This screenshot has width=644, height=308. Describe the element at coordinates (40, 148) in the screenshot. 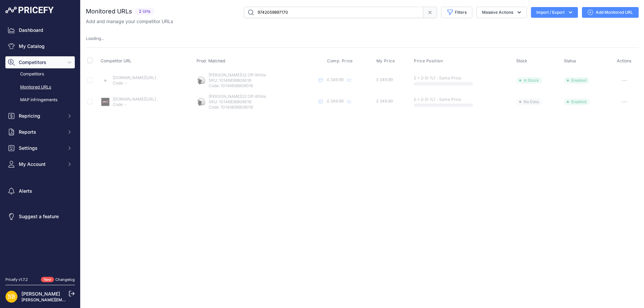

I see `span: Settings` at that location.